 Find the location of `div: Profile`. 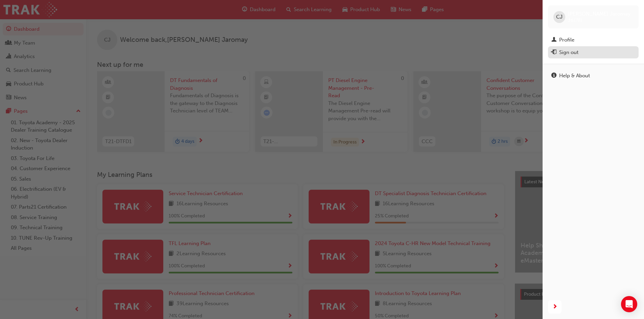

div: Profile is located at coordinates (566, 40).